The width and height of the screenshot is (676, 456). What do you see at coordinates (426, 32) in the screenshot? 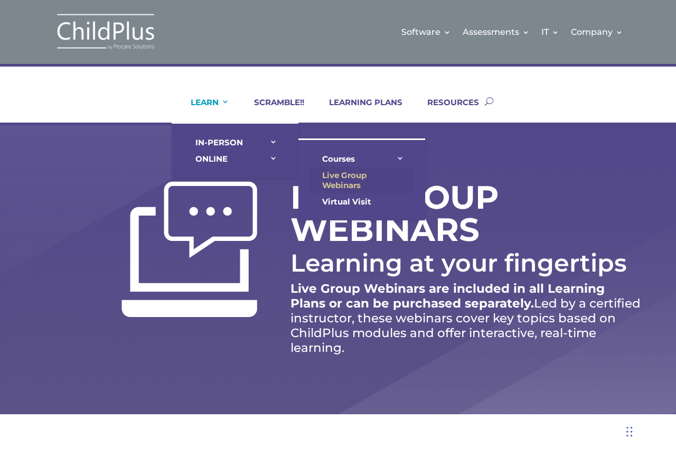
I see `a: Software` at bounding box center [426, 32].